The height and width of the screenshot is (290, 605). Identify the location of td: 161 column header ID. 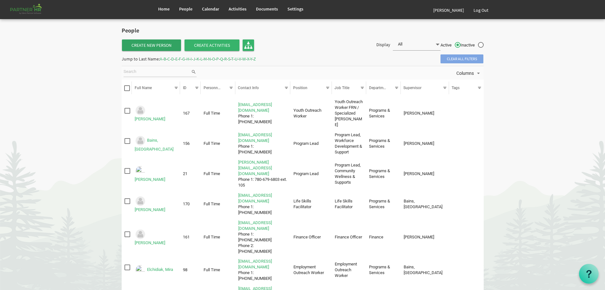
(190, 237).